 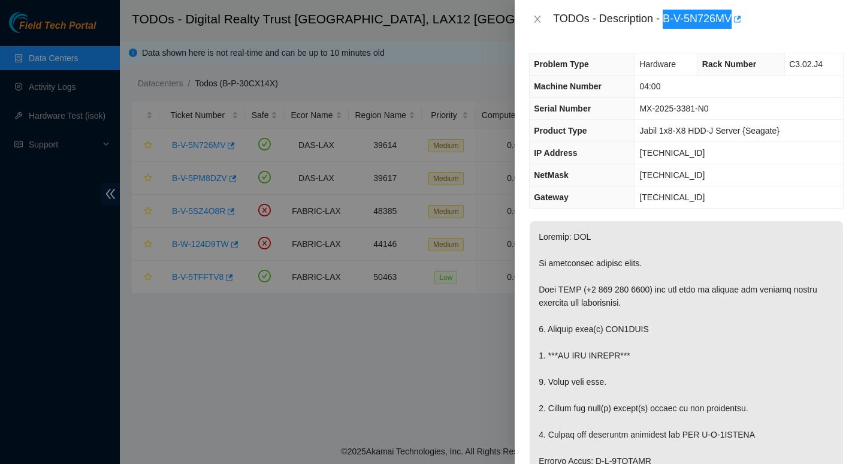 I want to click on span: C3.02.J4, so click(x=806, y=64).